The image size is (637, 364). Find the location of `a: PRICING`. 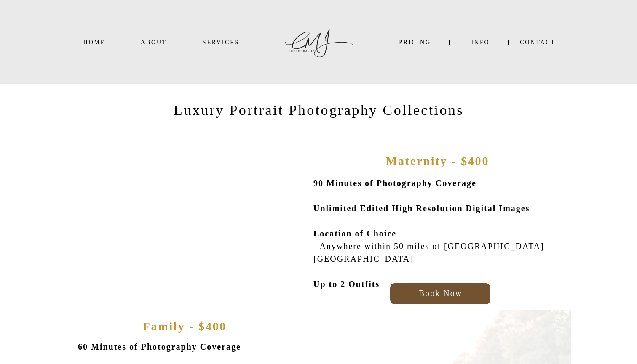

a: PRICING is located at coordinates (415, 42).